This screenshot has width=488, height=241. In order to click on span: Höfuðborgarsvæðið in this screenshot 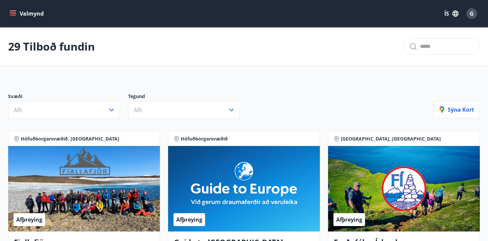, I will do `click(204, 139)`.